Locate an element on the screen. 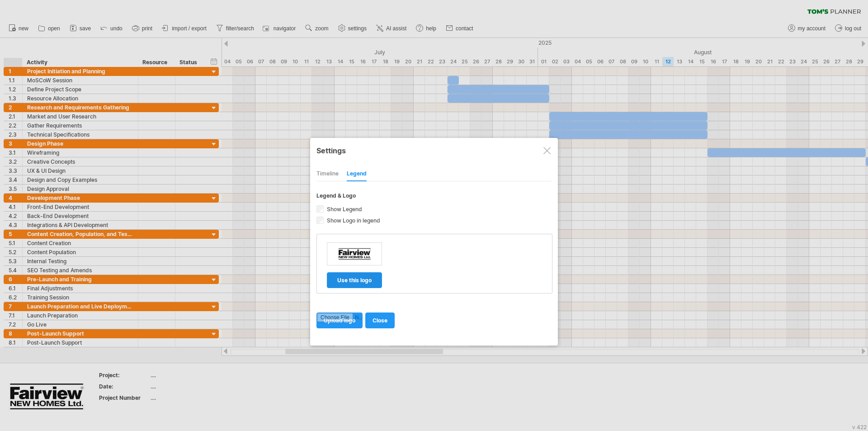 This screenshot has width=868, height=431. img: e01a8032-dfff-488c-9430-530879cedfb4.png is located at coordinates (355, 254).